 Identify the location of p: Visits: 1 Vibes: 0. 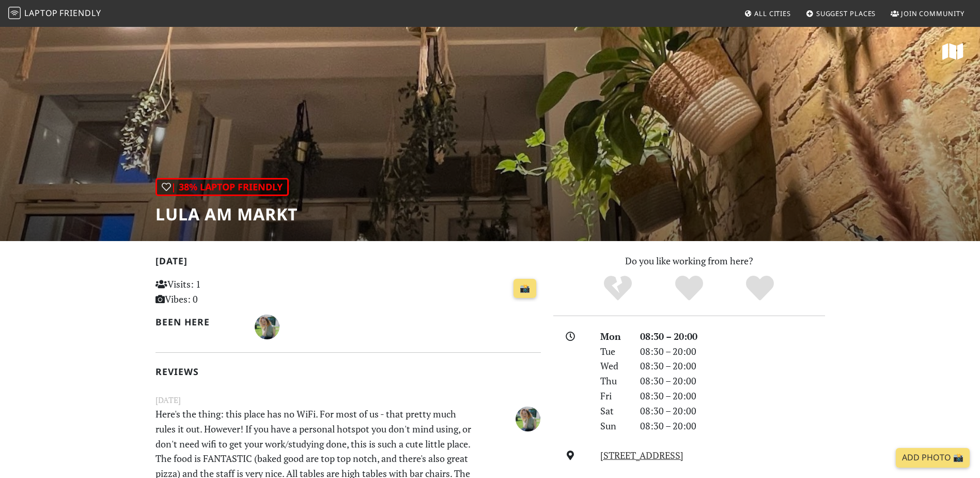
(216, 292).